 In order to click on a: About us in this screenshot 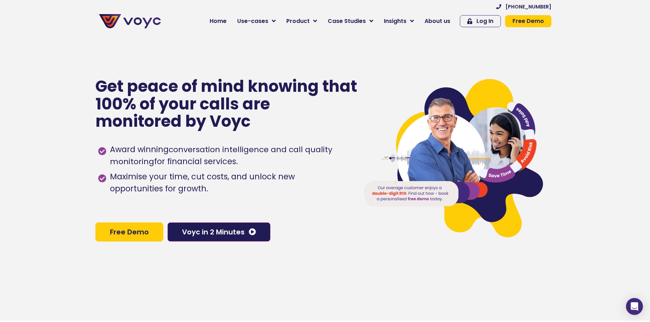, I will do `click(437, 21)`.